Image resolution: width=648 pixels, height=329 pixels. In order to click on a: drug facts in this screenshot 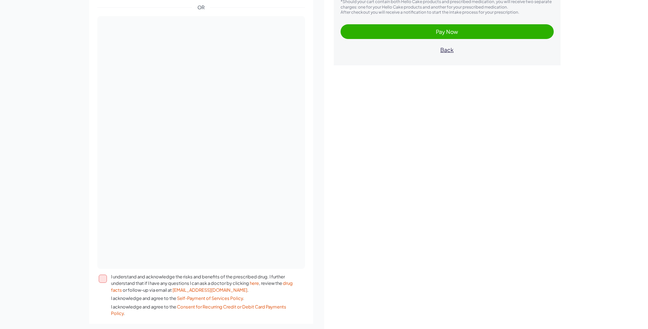, I will do `click(202, 286)`.